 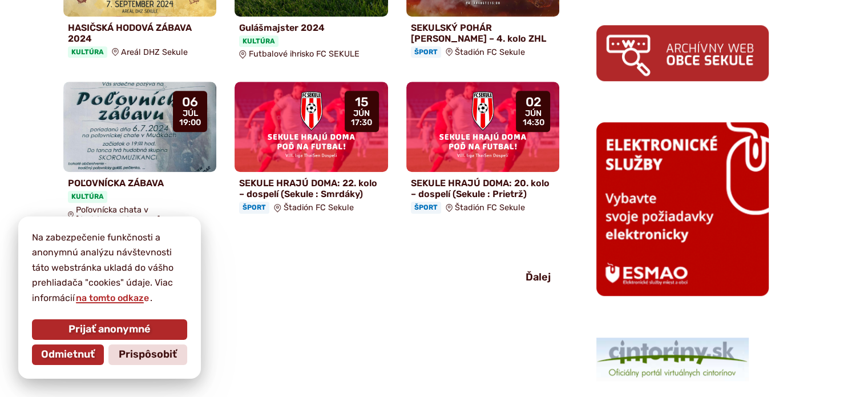 What do you see at coordinates (533, 102) in the screenshot?
I see `span: 02` at bounding box center [533, 102].